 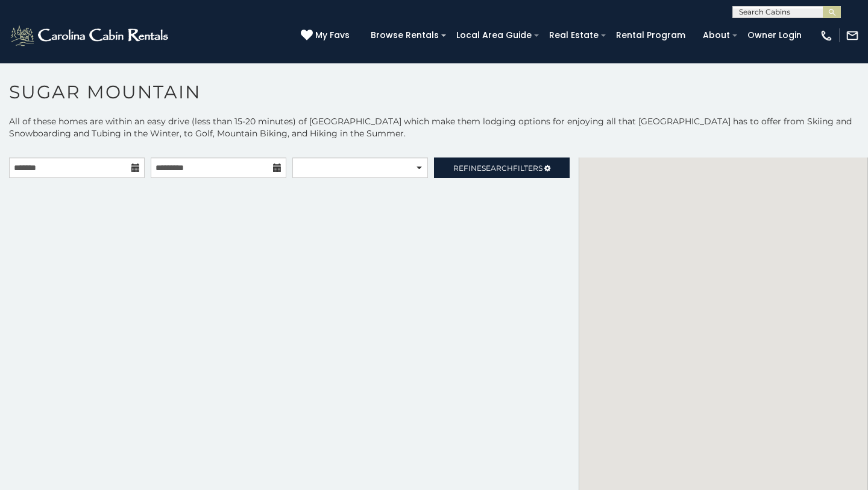 What do you see at coordinates (574, 35) in the screenshot?
I see `a: Real Estate` at bounding box center [574, 35].